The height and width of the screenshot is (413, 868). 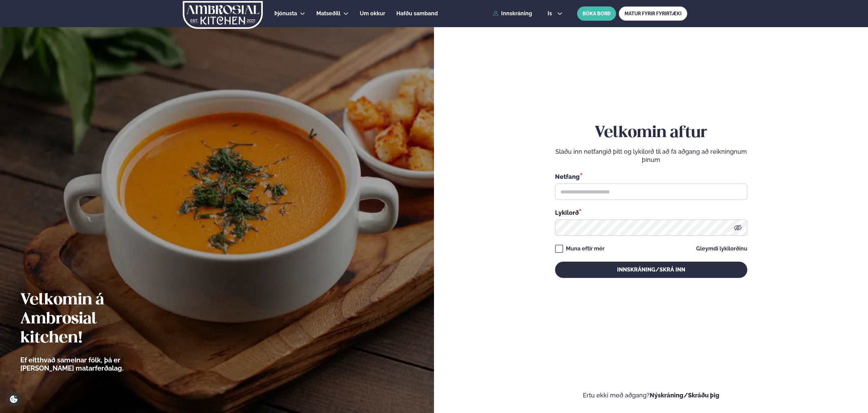 What do you see at coordinates (328, 13) in the screenshot?
I see `a: Matseðill` at bounding box center [328, 13].